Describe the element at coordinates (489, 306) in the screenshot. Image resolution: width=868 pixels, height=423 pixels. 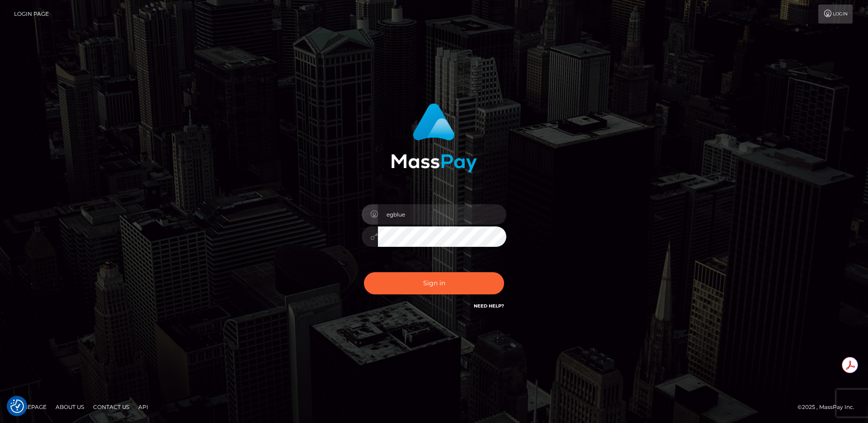
I see `a: Need Help?` at that location.